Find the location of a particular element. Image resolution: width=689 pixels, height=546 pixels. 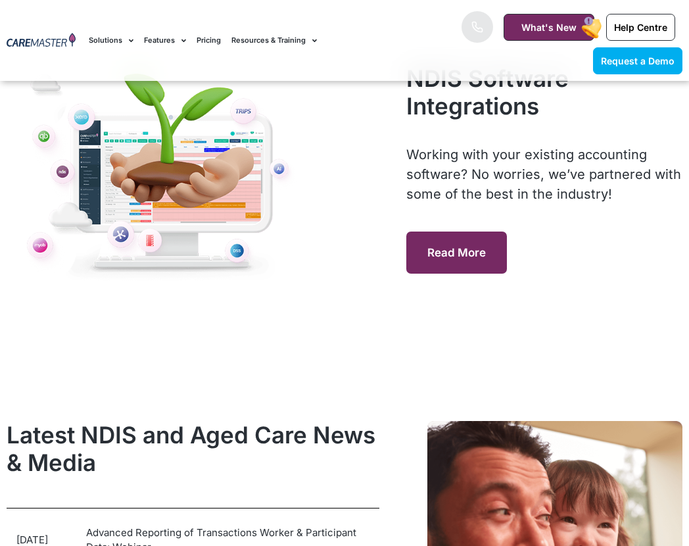

span: What's New is located at coordinates (549, 27).